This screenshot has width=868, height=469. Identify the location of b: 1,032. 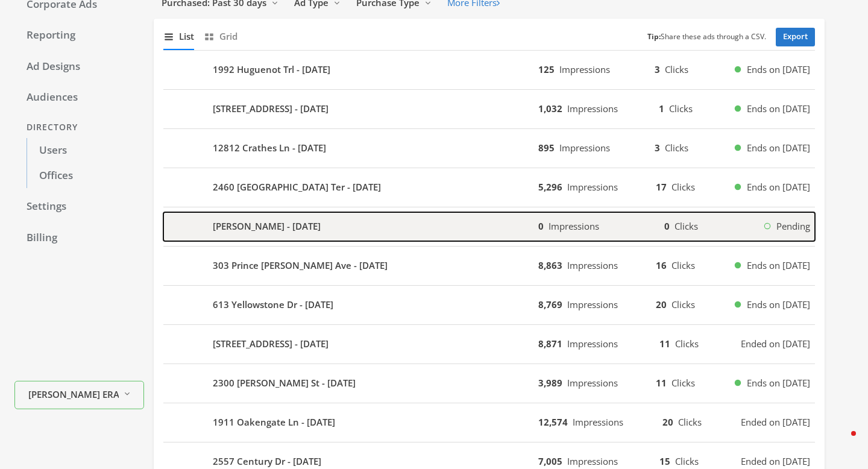
(550, 109).